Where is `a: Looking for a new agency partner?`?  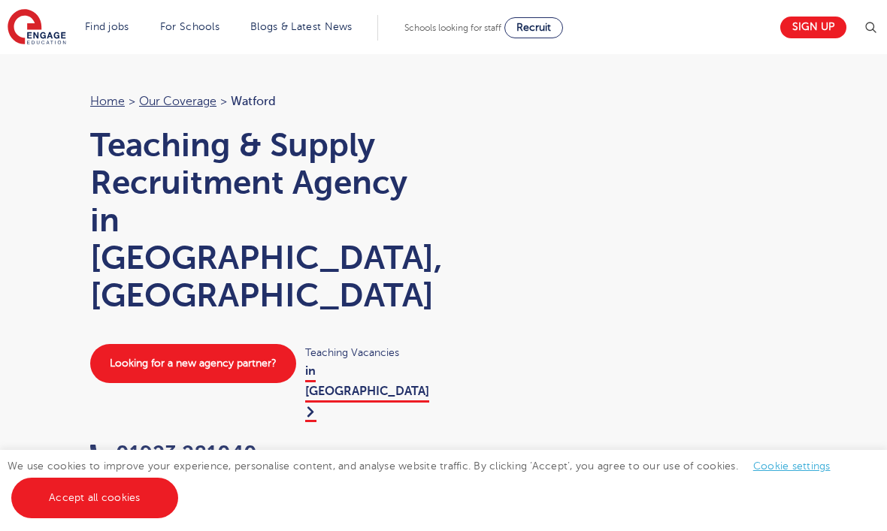
a: Looking for a new agency partner? is located at coordinates (193, 364).